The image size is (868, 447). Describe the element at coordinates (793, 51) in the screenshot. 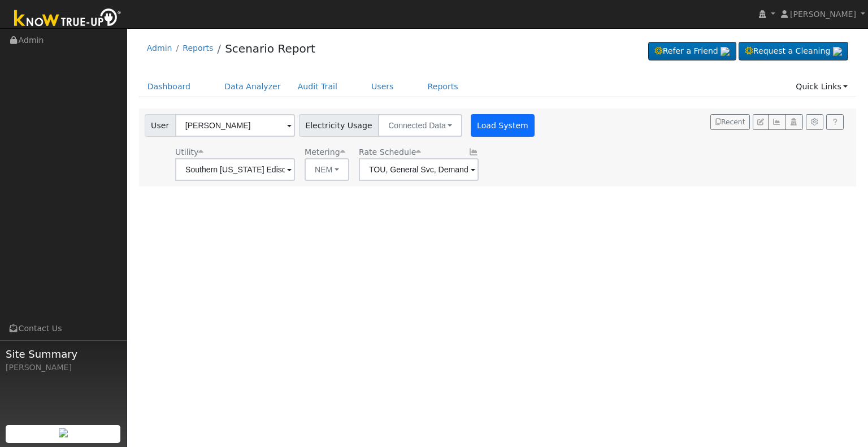

I see `a: Request a Cleaning` at that location.